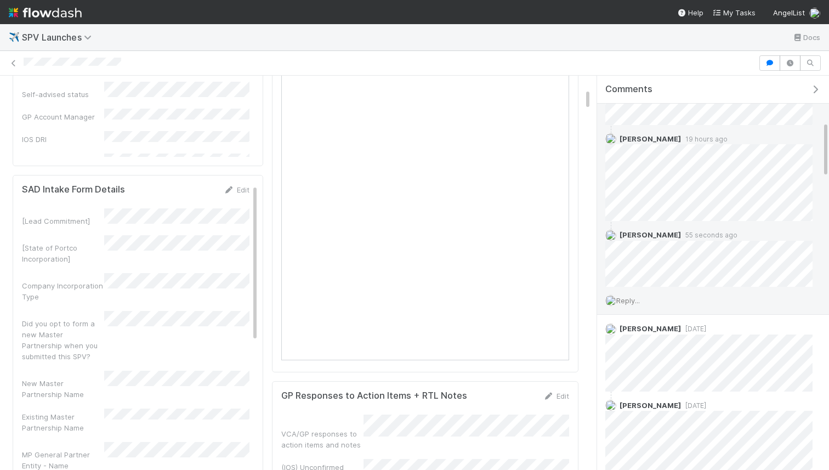 Image resolution: width=829 pixels, height=470 pixels. What do you see at coordinates (63, 389) in the screenshot?
I see `div: New Master Partnership Name` at bounding box center [63, 389].